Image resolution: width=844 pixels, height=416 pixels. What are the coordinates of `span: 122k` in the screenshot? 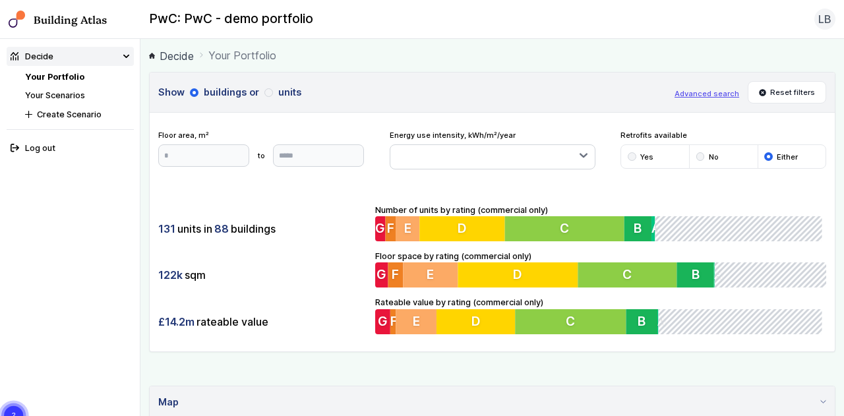 It's located at (170, 275).